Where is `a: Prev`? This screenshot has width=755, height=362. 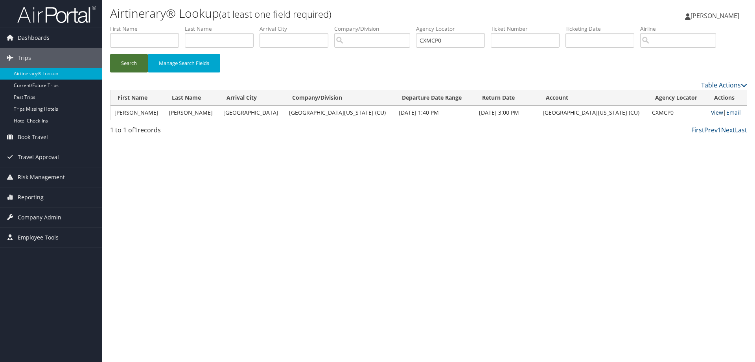 a: Prev is located at coordinates (711, 130).